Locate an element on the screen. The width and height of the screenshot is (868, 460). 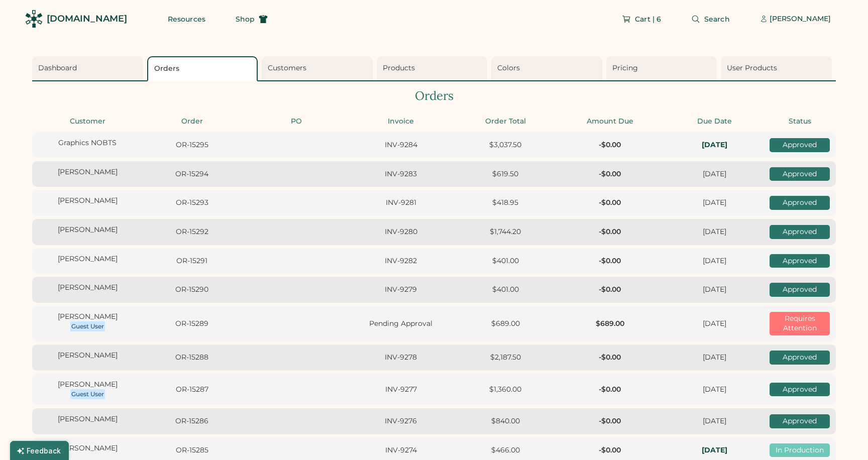
div: $418.95 is located at coordinates (505, 203).